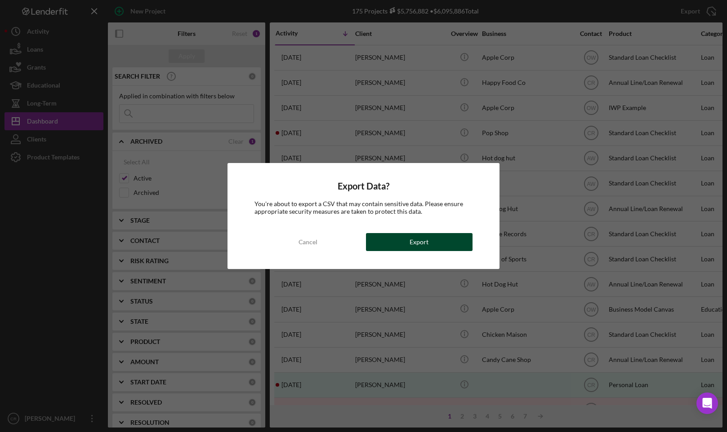 The image size is (727, 432). I want to click on button: Cancel, so click(308, 242).